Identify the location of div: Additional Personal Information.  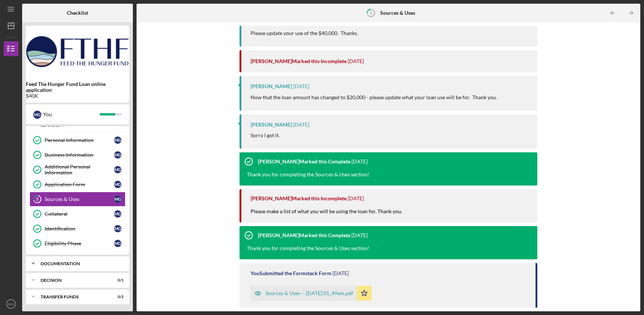
(79, 169).